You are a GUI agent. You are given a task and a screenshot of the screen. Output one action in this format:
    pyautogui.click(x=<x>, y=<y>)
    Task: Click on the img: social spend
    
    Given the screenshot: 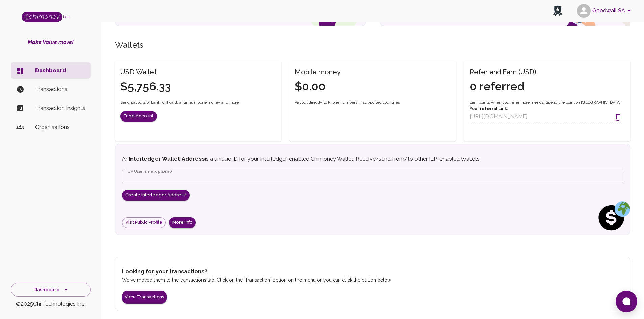 What is the action you would take?
    pyautogui.click(x=613, y=218)
    